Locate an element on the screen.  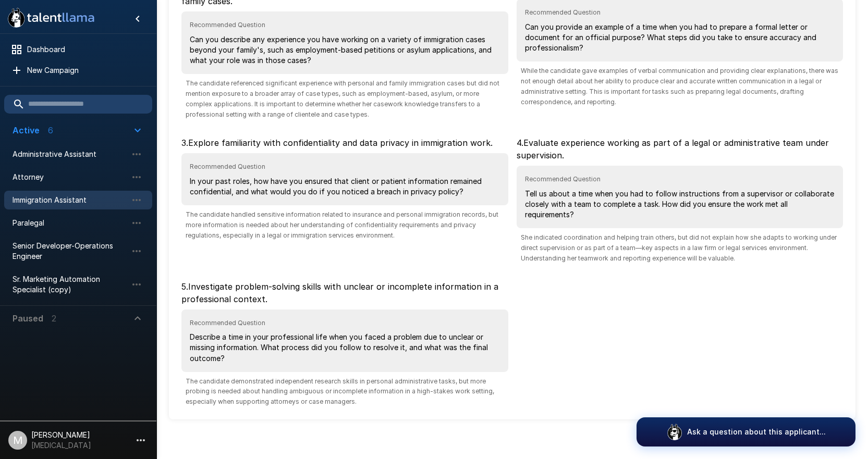
button: Ask a question about this applicant... is located at coordinates (746, 432).